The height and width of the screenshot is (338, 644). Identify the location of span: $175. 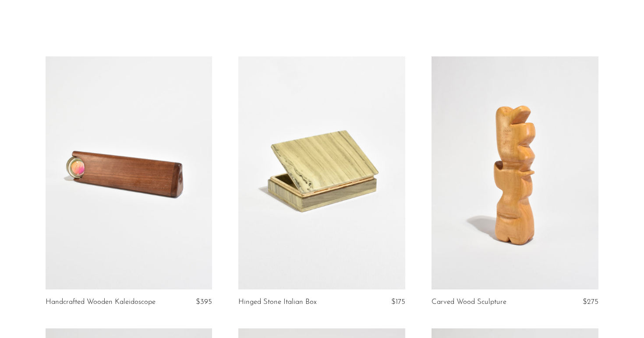
(398, 302).